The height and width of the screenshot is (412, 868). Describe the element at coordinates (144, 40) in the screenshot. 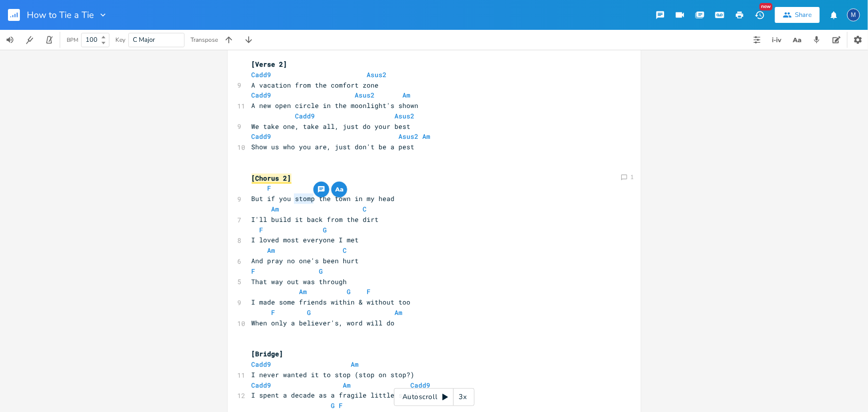

I see `span: C Major` at that location.